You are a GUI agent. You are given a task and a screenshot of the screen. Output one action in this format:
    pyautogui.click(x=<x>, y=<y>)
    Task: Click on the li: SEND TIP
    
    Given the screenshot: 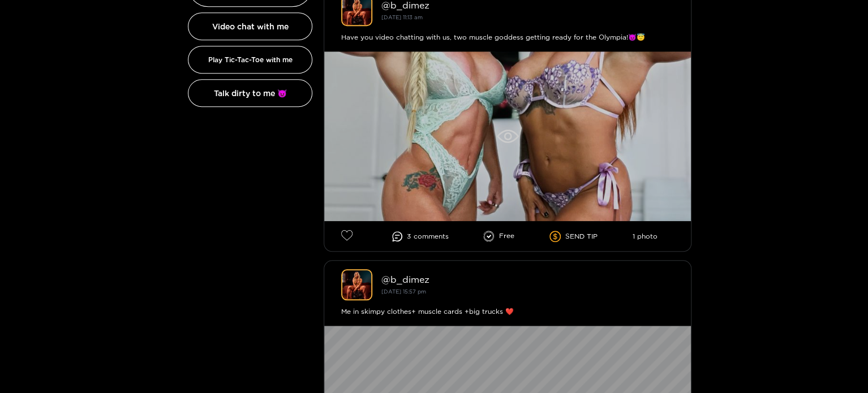 What is the action you would take?
    pyautogui.click(x=573, y=237)
    